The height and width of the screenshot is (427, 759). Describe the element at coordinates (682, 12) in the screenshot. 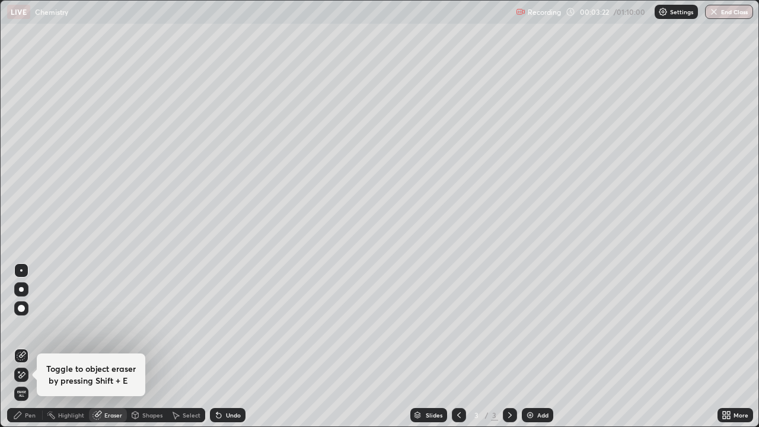

I see `p: Settings` at that location.